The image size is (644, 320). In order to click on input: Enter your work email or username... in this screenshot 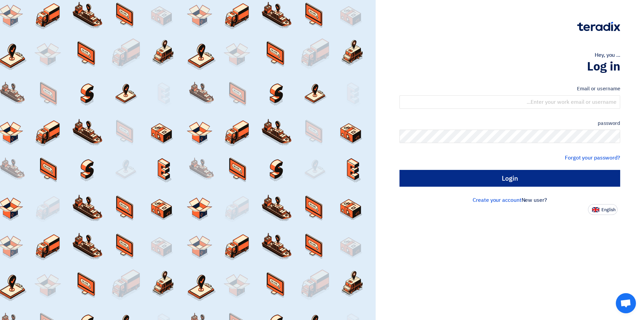, I will do `click(510, 102)`.